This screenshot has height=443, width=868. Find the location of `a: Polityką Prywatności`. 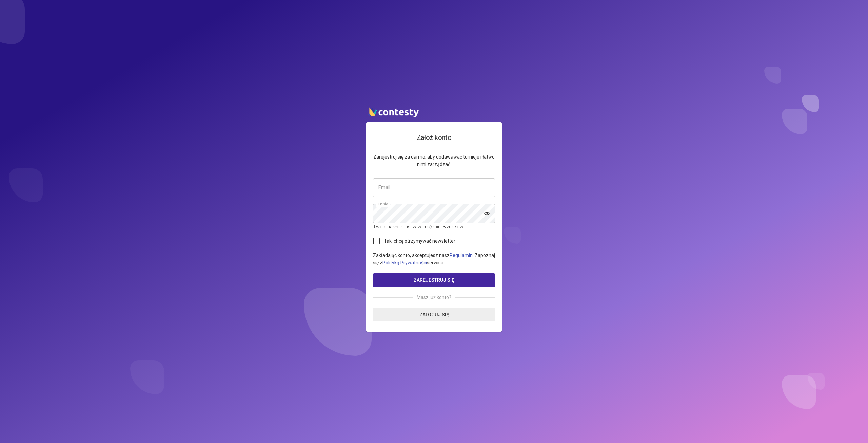

a: Polityką Prywatności is located at coordinates (404, 262).